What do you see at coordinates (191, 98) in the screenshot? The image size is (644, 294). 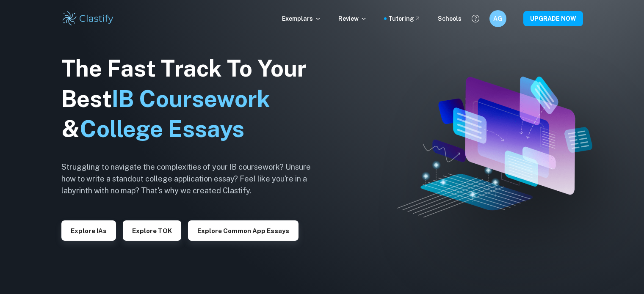 I see `span: IB Coursework` at bounding box center [191, 98].